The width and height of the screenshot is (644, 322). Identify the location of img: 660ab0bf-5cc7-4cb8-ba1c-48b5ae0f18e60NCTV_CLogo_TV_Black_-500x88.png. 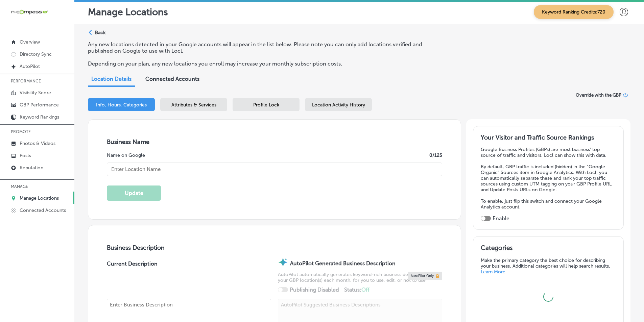
(29, 12).